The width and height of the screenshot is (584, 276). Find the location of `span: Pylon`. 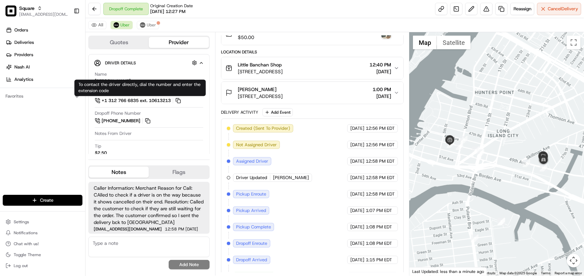

span: Pylon is located at coordinates (75, 118).